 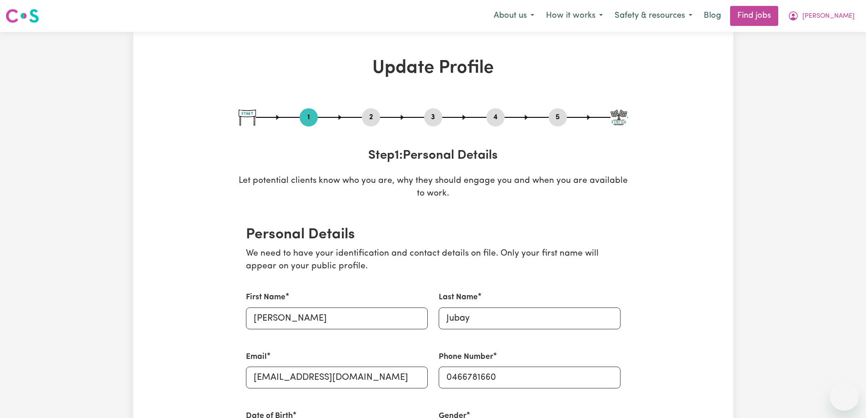 What do you see at coordinates (22, 16) in the screenshot?
I see `a: Careseekers logo` at bounding box center [22, 16].